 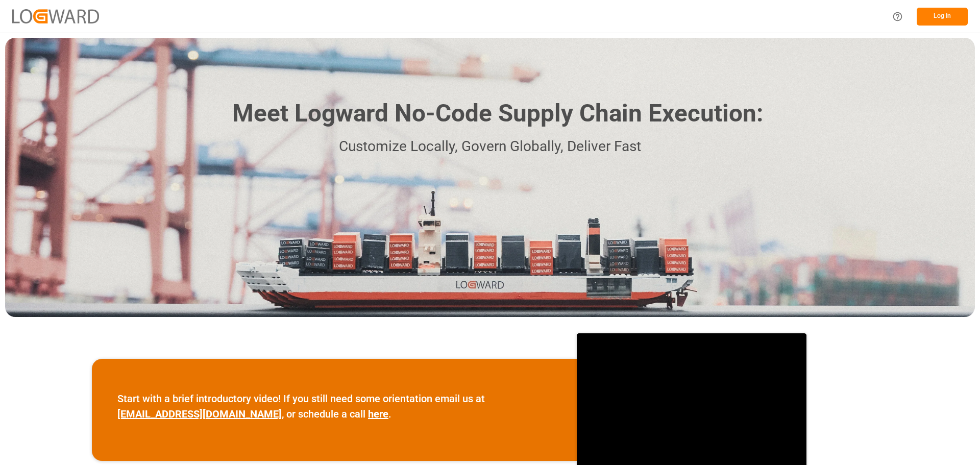 What do you see at coordinates (490, 146) in the screenshot?
I see `p: Customize Locally, Govern Globally, Deliver Fast` at bounding box center [490, 146].